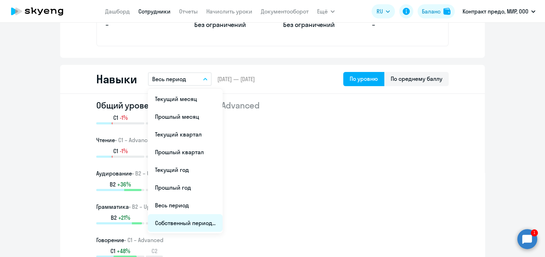  Describe the element at coordinates (185, 161) in the screenshot. I see `ul: Ещё` at that location.